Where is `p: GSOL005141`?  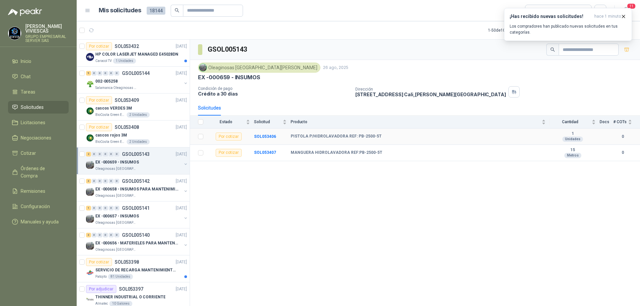
p: GSOL005141 is located at coordinates (136, 208).